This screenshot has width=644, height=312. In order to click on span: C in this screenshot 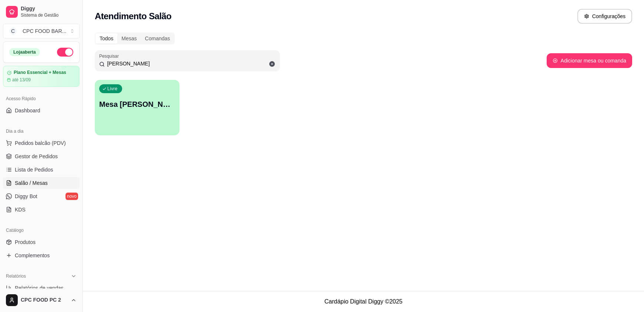, I will do `click(13, 31)`.